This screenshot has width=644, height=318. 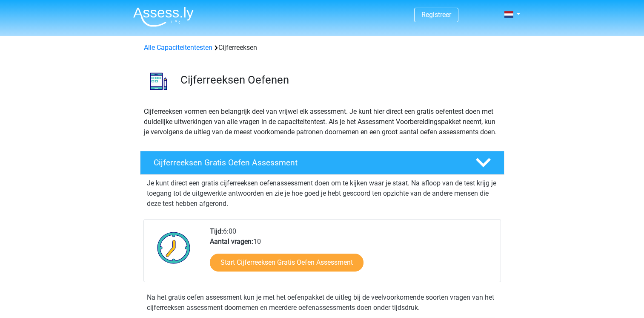 I want to click on b: Aantal vragen:, so click(x=232, y=241).